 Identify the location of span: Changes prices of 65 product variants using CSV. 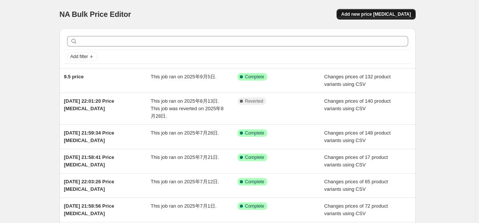
(356, 185).